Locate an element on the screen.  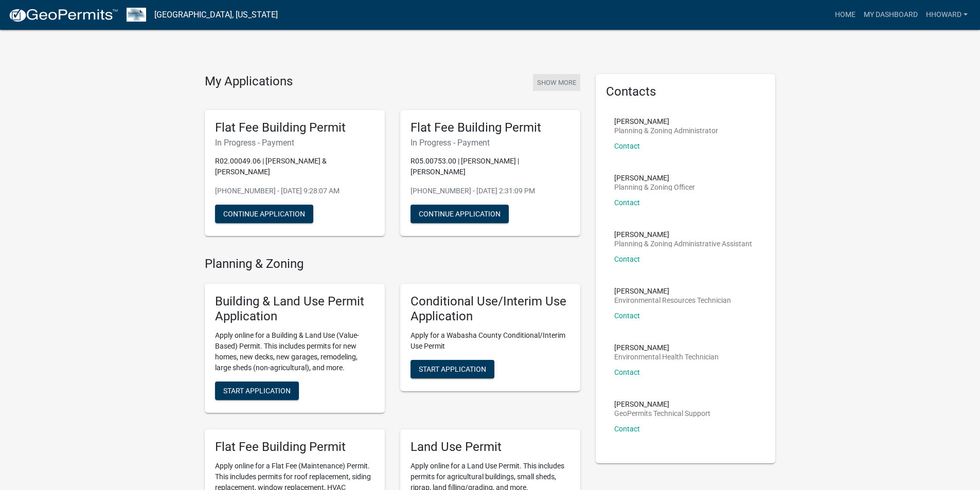
a: My Dashboard is located at coordinates (890, 15).